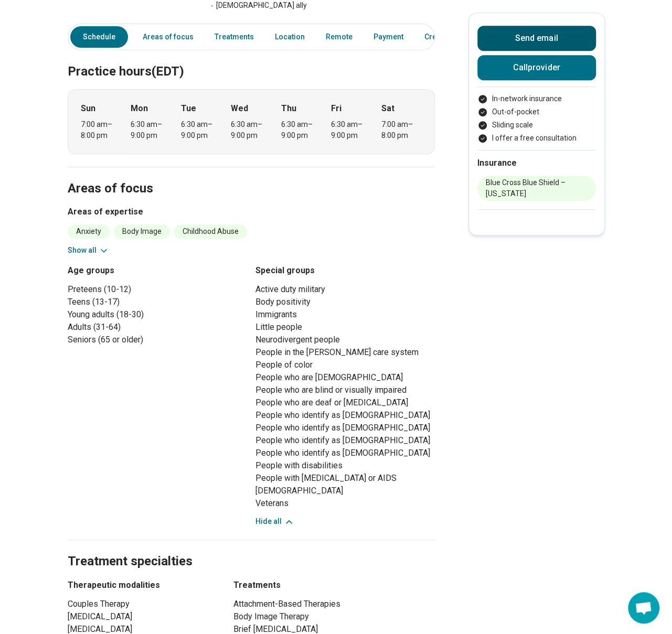  What do you see at coordinates (345, 271) in the screenshot?
I see `h3: Special groups` at bounding box center [345, 271].